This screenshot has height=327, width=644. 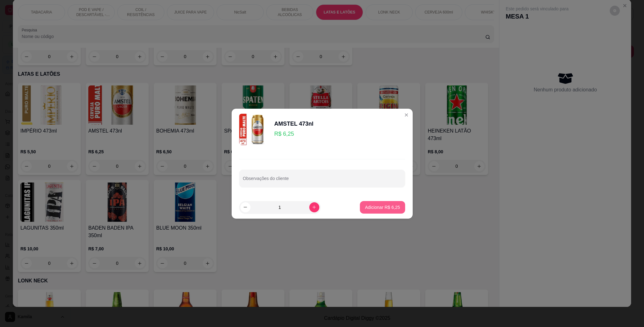 What do you see at coordinates (322, 181) in the screenshot?
I see `input: Observações do cliente` at bounding box center [322, 181].